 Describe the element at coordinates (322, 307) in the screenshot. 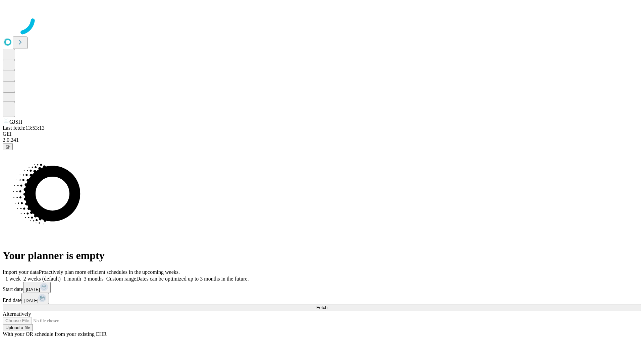

I see `span: Fetch` at that location.